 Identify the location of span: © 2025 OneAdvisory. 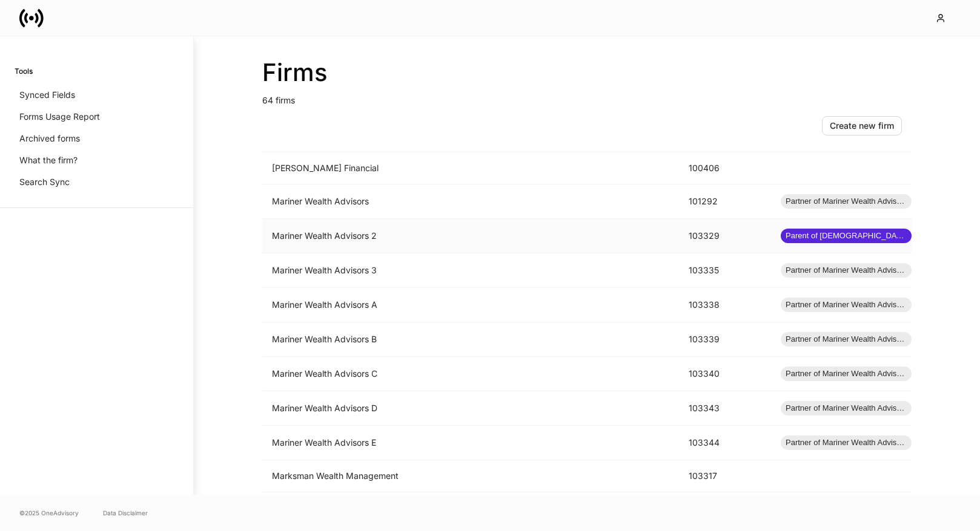
(49, 513).